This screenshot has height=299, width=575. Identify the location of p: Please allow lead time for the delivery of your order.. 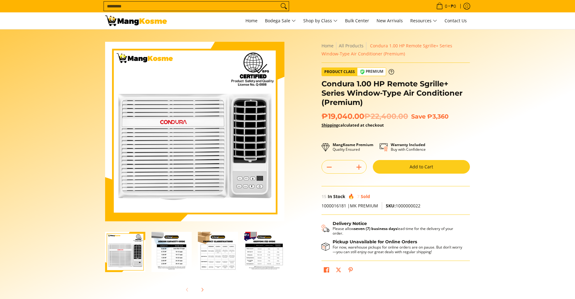
(398, 231).